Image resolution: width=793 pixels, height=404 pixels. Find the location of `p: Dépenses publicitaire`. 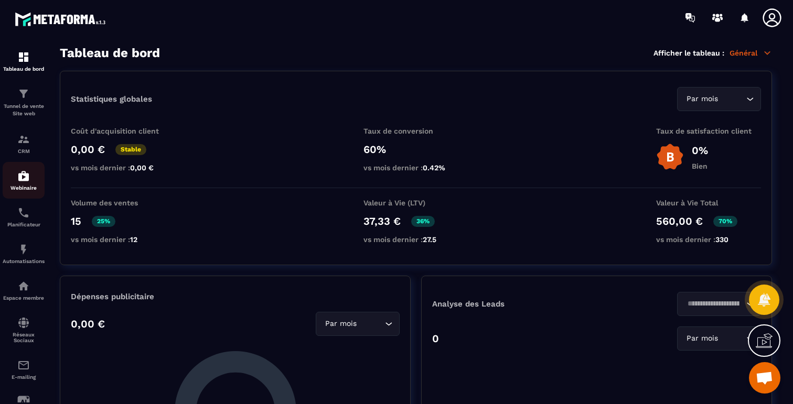

p: Dépenses publicitaire is located at coordinates (235, 297).